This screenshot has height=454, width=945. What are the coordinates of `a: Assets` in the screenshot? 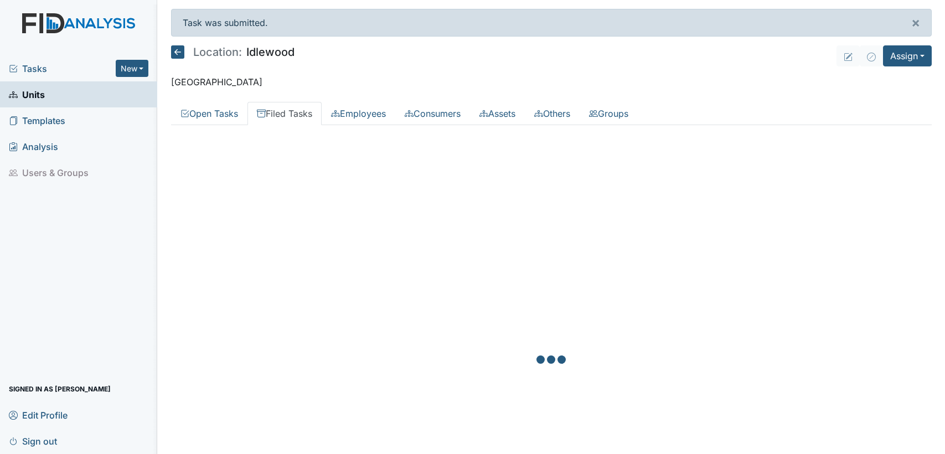 It's located at (497, 113).